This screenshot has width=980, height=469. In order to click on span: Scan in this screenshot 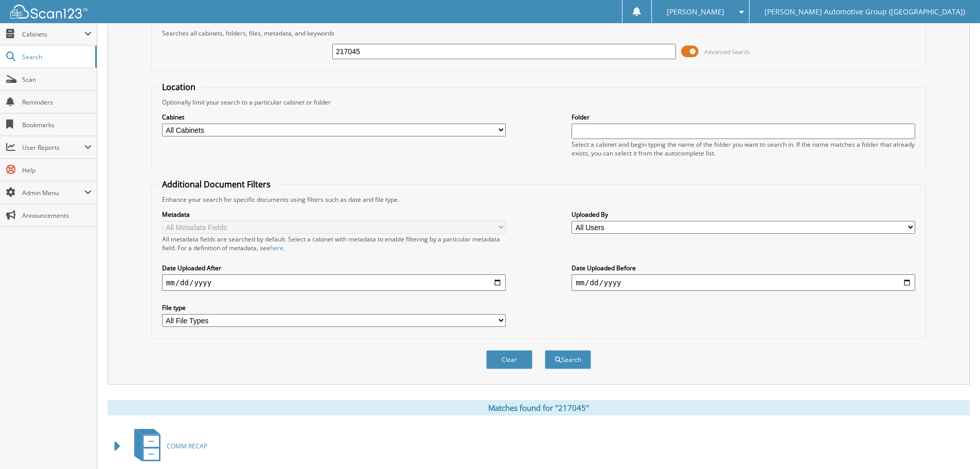, I will do `click(57, 79)`.